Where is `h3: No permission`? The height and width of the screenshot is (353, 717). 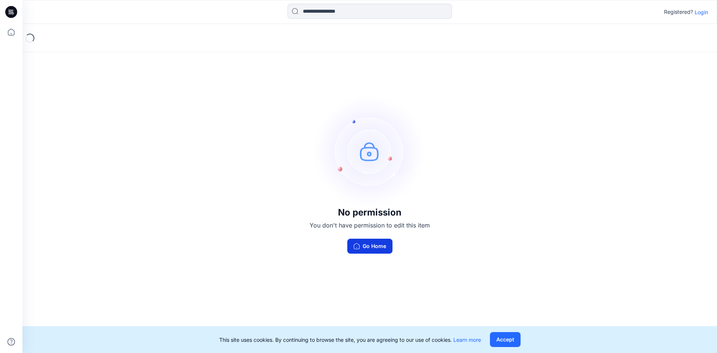
h3: No permission is located at coordinates (370, 212).